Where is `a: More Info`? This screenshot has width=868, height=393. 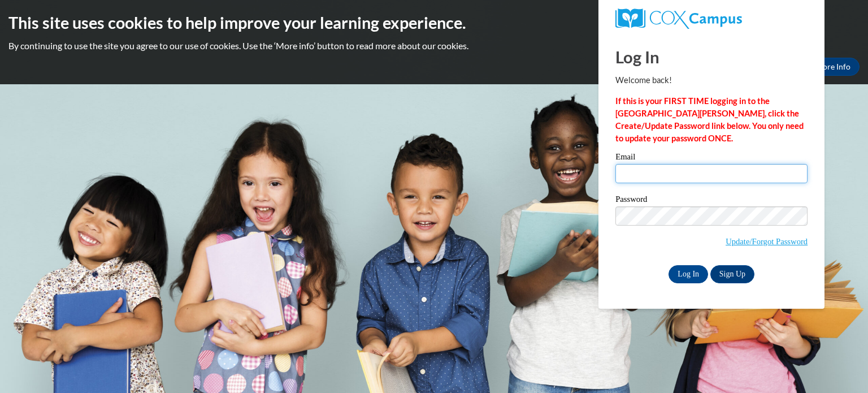 a: More Info is located at coordinates (833, 67).